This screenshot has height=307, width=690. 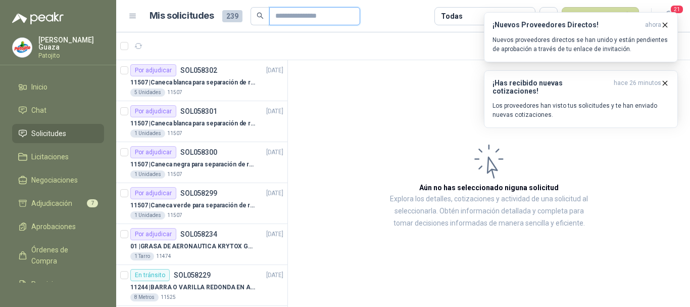 I want to click on span: Órdenes de Compra, so click(x=63, y=255).